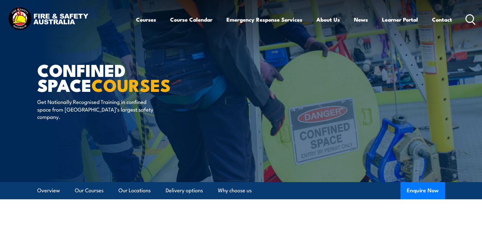  Describe the element at coordinates (184, 191) in the screenshot. I see `a: Delivery options` at that location.